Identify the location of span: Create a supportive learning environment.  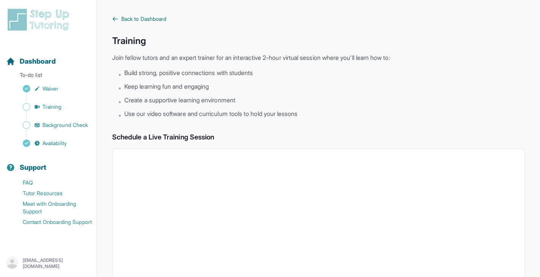
(180, 100).